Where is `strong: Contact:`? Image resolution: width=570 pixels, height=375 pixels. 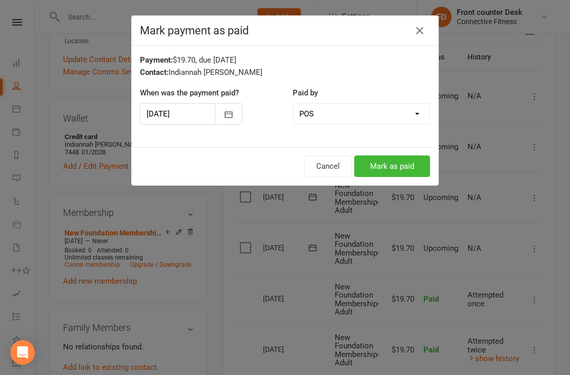
strong: Contact: is located at coordinates (154, 72).